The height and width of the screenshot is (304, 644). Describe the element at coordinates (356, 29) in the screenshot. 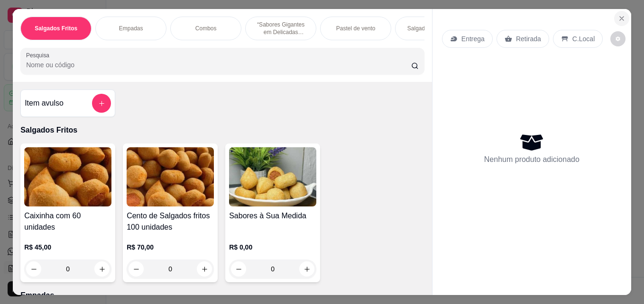

I see `p: Pastel de vento` at that location.